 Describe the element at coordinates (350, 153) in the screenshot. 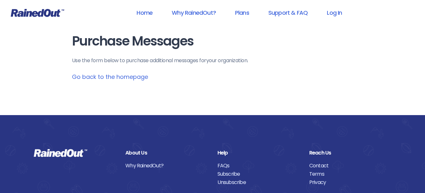

I see `div: Reach Us` at that location.